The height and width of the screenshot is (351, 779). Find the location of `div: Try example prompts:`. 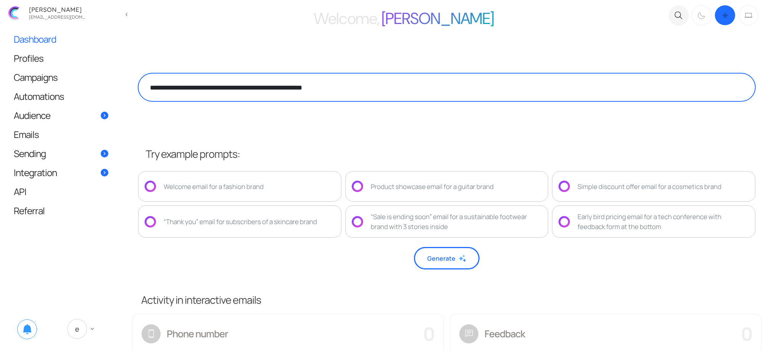

div: Try example prompts: is located at coordinates (450, 154).